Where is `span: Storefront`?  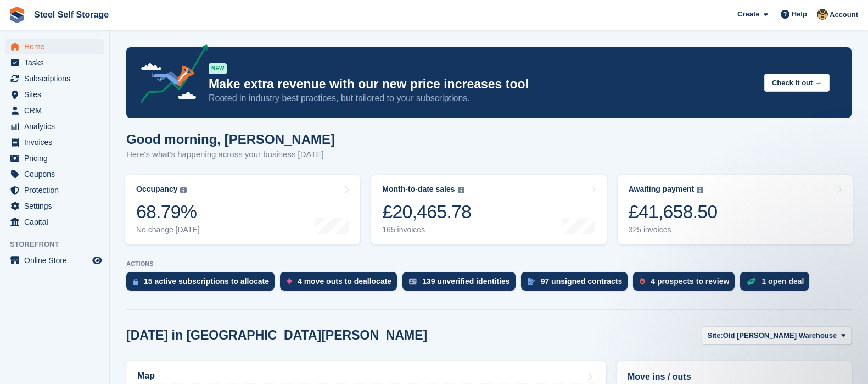 span: Storefront is located at coordinates (59, 244).